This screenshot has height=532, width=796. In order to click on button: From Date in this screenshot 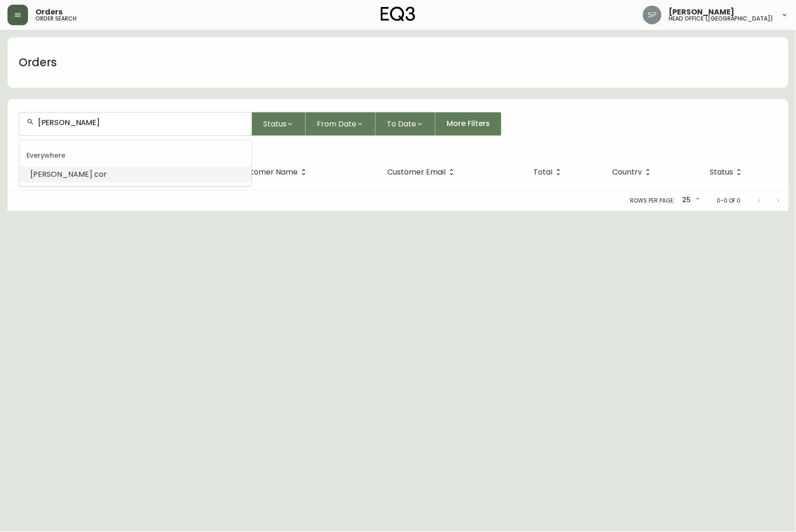, I will do `click(341, 124)`.